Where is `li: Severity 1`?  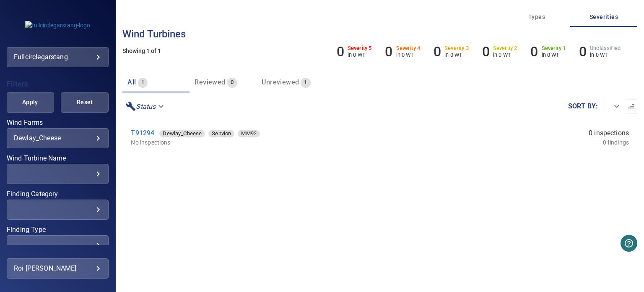
li: Severity 1 is located at coordinates (548, 52).